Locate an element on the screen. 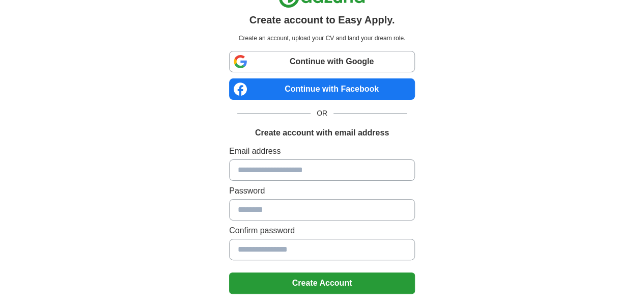  p: Create an account, upload your CV and land your dream role. is located at coordinates (322, 38).